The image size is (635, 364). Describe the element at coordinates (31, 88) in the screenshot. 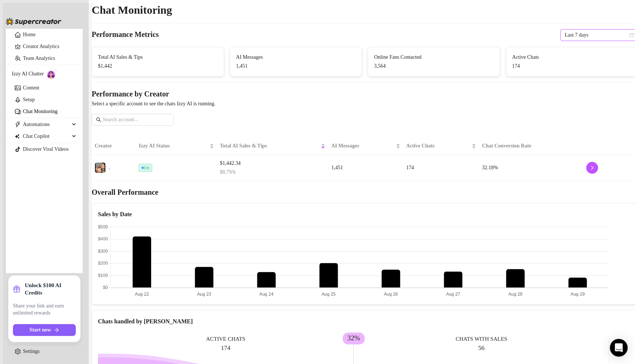

I see `a: Content` at that location.